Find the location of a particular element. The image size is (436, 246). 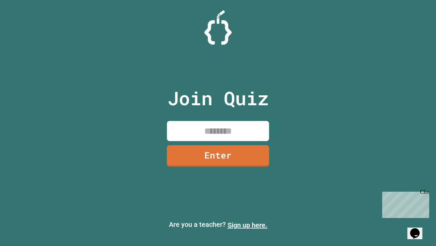

div: Chat with us now!Close is located at coordinates (25, 23).